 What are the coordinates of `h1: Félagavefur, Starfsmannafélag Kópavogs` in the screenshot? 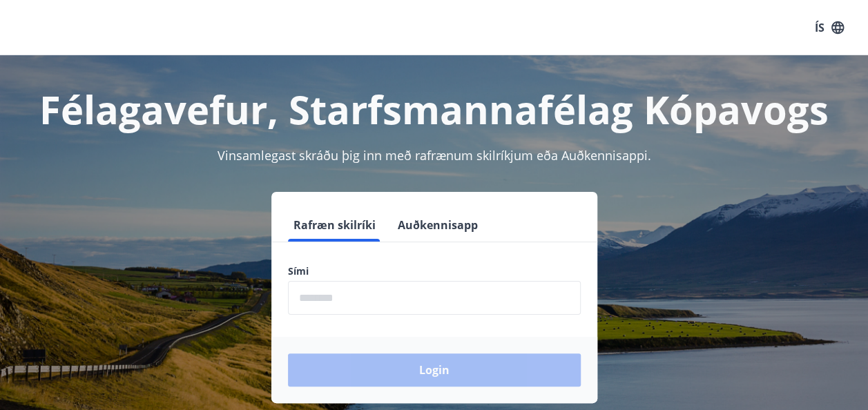 It's located at (434, 109).